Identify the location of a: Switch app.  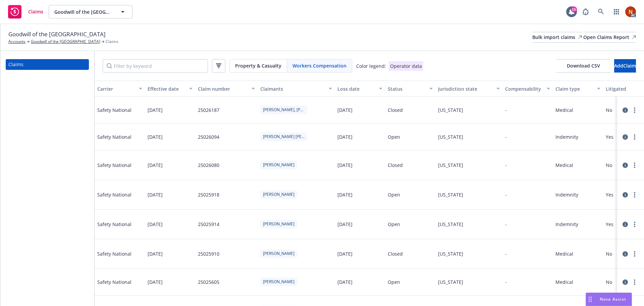
(617, 12).